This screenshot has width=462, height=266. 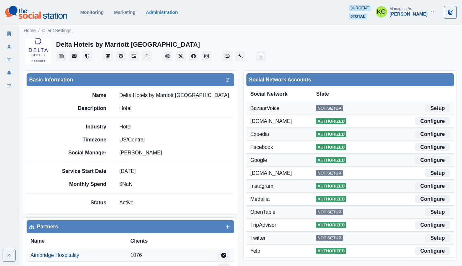 What do you see at coordinates (82, 95) in the screenshot?
I see `h2: Name` at bounding box center [82, 95].